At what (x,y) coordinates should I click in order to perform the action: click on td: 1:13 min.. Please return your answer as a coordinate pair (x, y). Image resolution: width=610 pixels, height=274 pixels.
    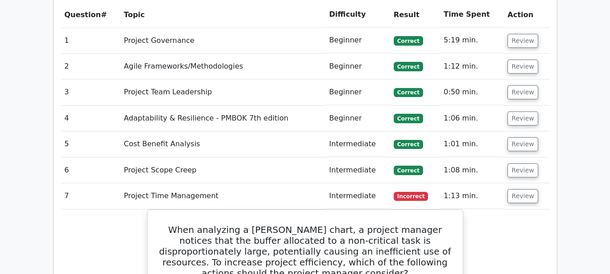
    Looking at the image, I should click on (472, 196).